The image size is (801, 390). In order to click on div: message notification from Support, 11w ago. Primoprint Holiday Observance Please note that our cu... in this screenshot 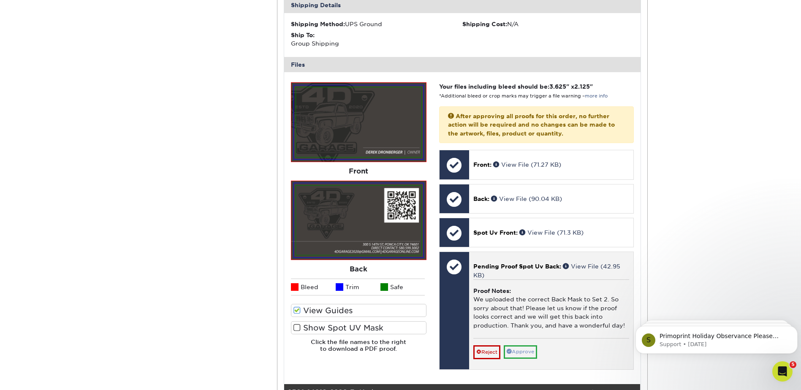, I will do `click(84, 32)`.